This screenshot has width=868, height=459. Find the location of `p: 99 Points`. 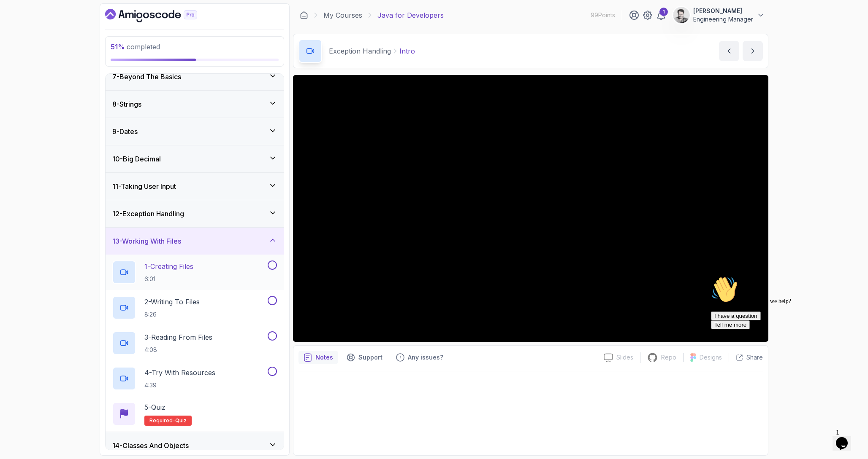

p: 99 Points is located at coordinates (603, 15).